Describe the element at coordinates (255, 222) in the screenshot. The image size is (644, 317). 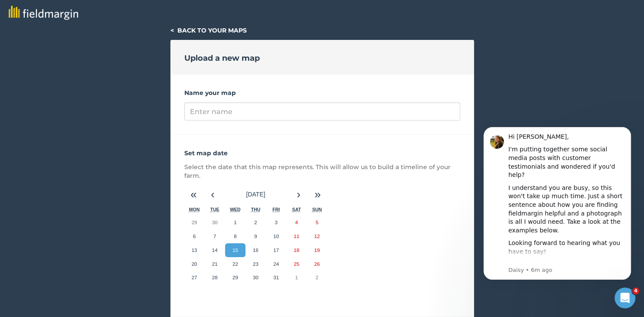
I see `abbr: October 2, 2025` at that location.